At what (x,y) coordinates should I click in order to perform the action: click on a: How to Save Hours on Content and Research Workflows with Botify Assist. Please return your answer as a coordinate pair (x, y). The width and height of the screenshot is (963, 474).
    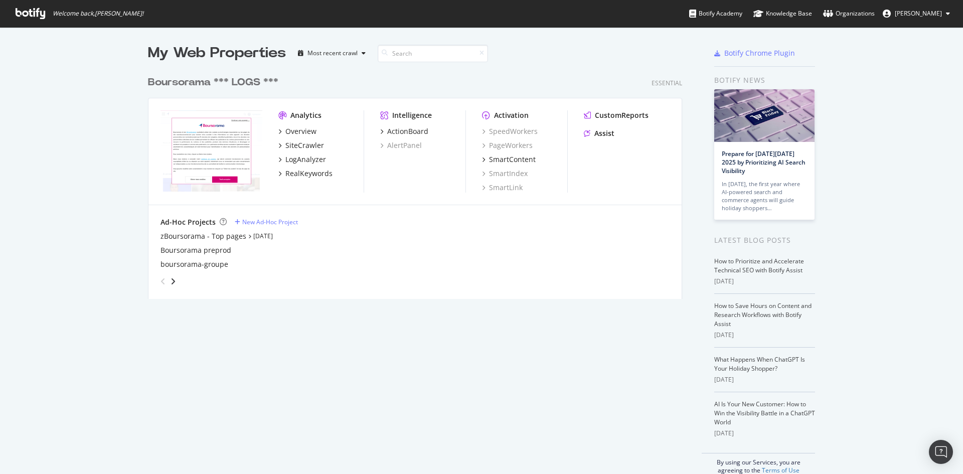
    Looking at the image, I should click on (763, 314).